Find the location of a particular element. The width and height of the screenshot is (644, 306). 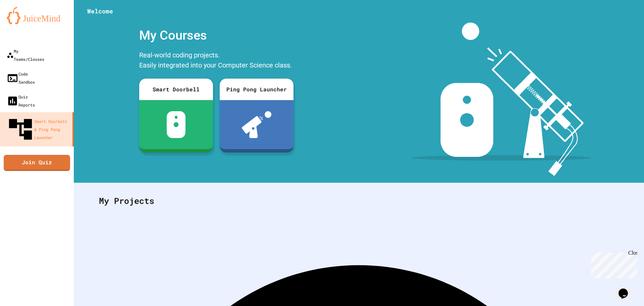

div: My Teams/Classes is located at coordinates (26, 55).